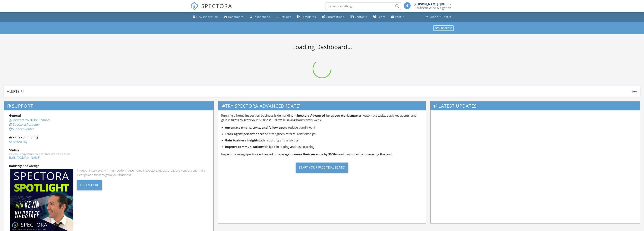 Image resolution: width=644 pixels, height=231 pixels. I want to click on div: Support Center, so click(441, 17).